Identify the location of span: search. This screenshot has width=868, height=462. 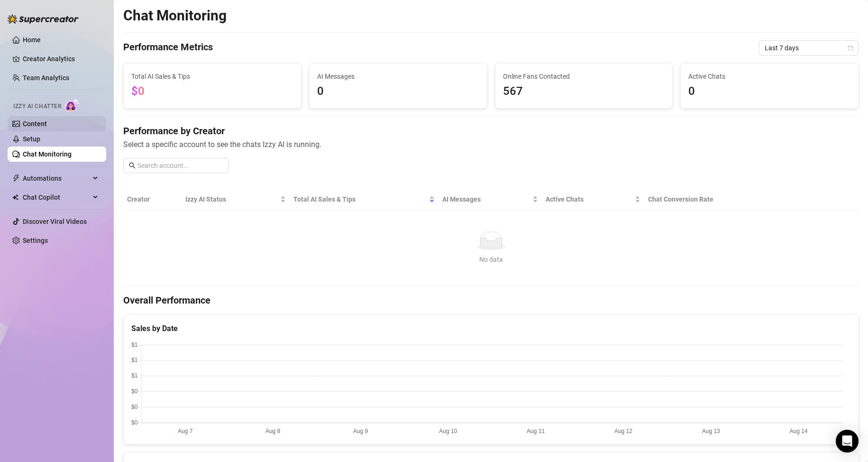
(132, 165).